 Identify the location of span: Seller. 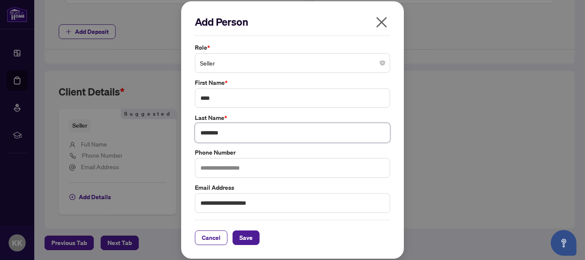
(292, 63).